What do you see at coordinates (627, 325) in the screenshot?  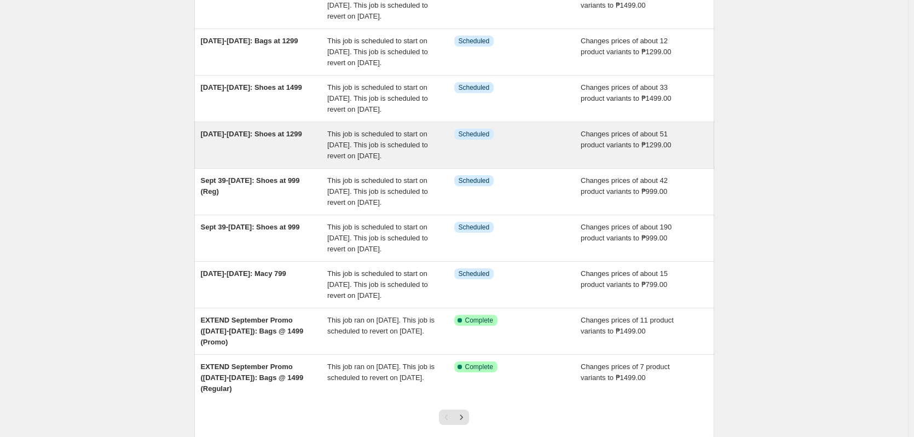 I see `span: Changes prices of 11 product variants to ₱1499.00` at bounding box center [627, 325].